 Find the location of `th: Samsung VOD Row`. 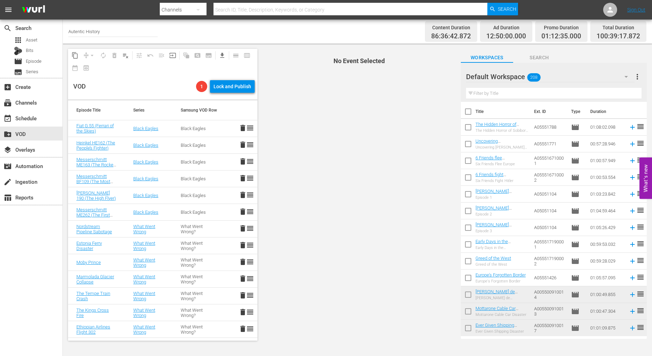

th: Samsung VOD Row is located at coordinates (196, 110).